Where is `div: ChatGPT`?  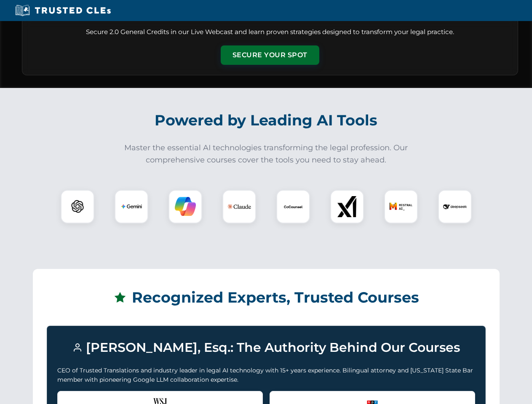 div: ChatGPT is located at coordinates (78, 206).